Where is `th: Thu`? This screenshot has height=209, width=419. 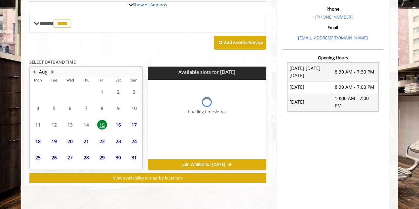
th: Thu is located at coordinates (86, 80).